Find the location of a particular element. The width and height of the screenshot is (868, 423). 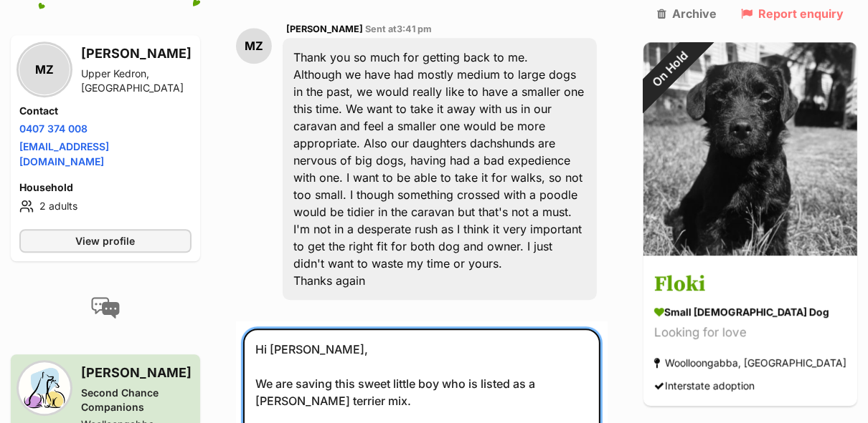

img: conversation-icon-4a6f8262b818ee0b60e3300018af0b2d0b884aa5de6e9bcb8d3d4eeb1a70a7c4.svg is located at coordinates (105, 308).